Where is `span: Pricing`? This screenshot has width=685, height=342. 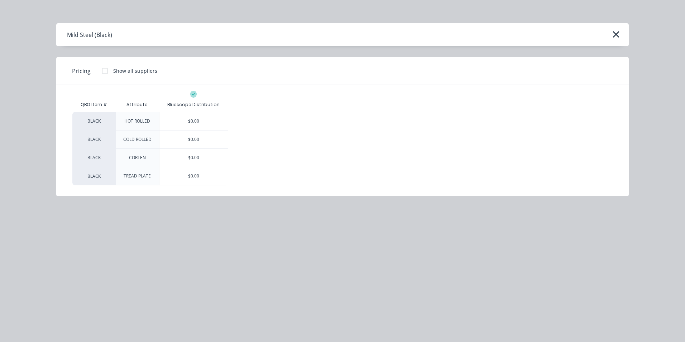
span: Pricing is located at coordinates (81, 71).